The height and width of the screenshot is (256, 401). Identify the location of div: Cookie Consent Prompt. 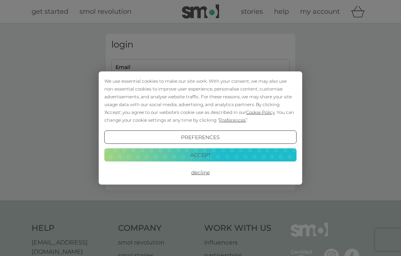
(201, 128).